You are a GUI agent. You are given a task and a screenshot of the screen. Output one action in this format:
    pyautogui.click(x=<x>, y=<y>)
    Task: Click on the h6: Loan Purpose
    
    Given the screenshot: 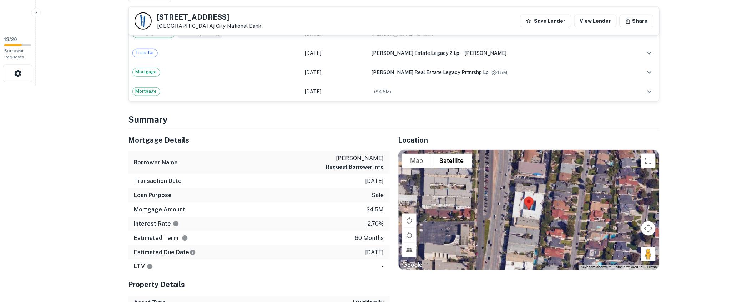 What is the action you would take?
    pyautogui.click(x=153, y=196)
    